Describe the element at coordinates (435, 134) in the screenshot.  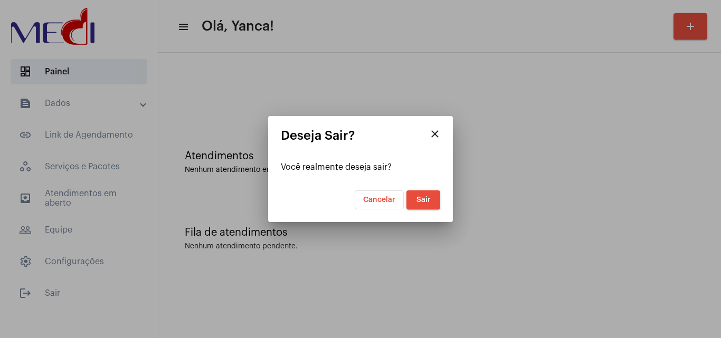
I see `mat-icon: close` at that location.